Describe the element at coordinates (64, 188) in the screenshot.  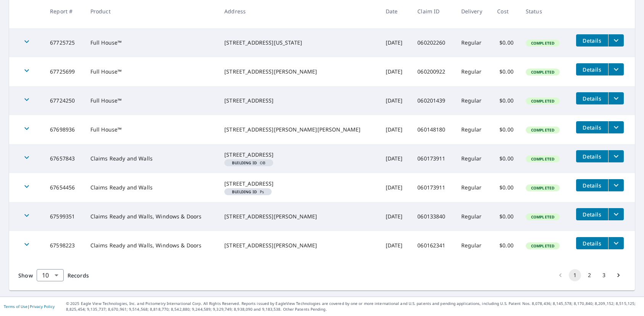
I see `td: 67654456` at that location.